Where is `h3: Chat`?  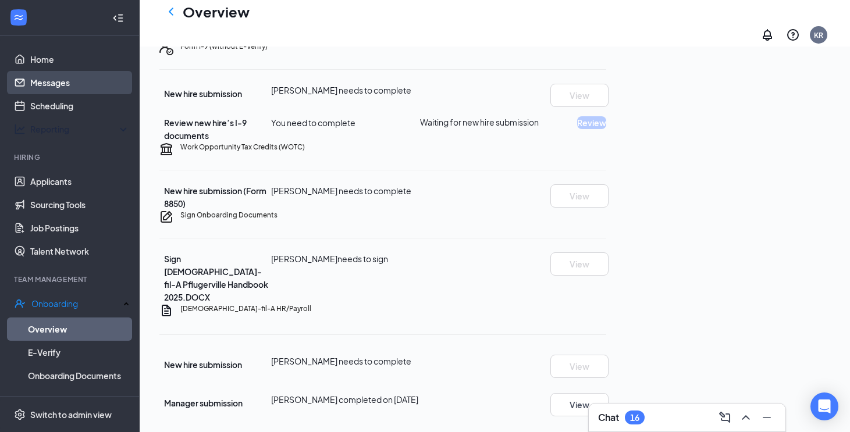 h3: Chat is located at coordinates (609, 418).